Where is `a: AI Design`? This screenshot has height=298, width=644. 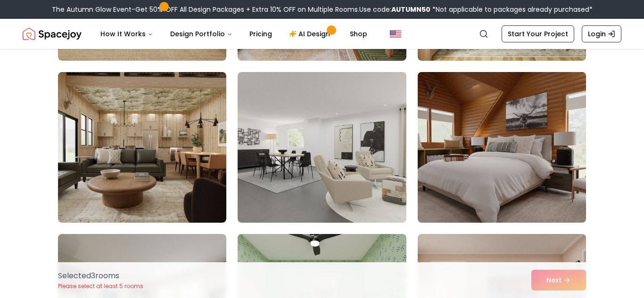
a: AI Design is located at coordinates (311, 34).